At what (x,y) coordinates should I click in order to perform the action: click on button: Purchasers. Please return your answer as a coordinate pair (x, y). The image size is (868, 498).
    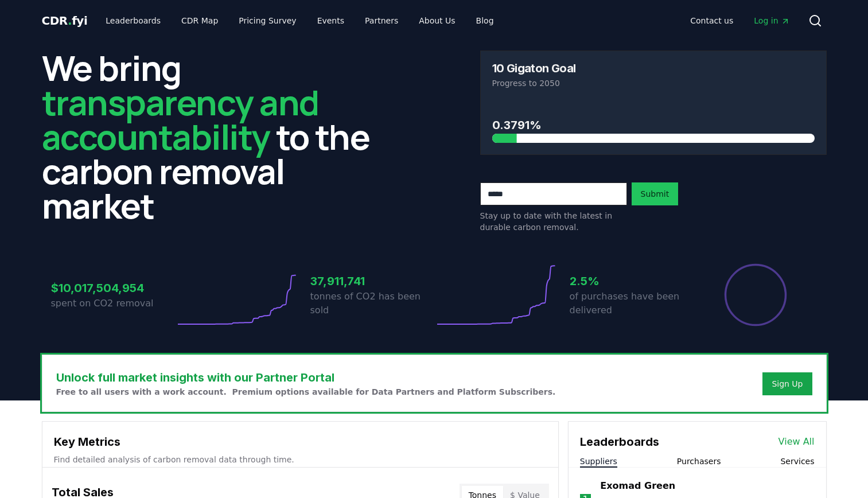
    Looking at the image, I should click on (698, 461).